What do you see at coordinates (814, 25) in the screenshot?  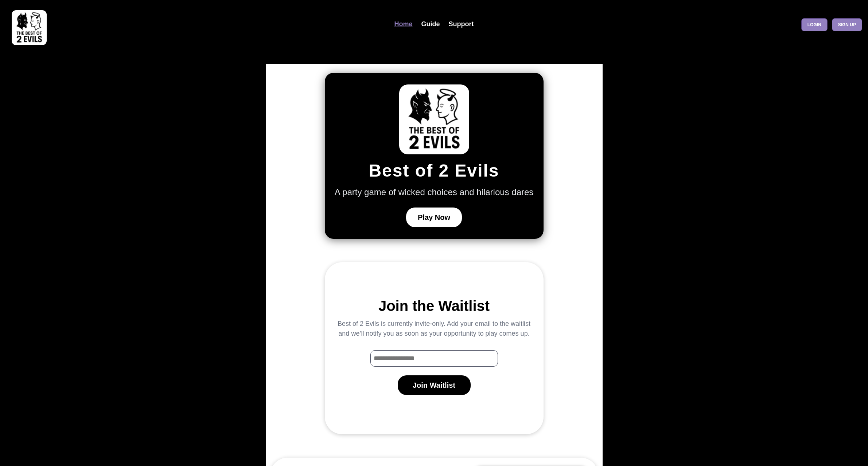 I see `a: Login` at bounding box center [814, 25].